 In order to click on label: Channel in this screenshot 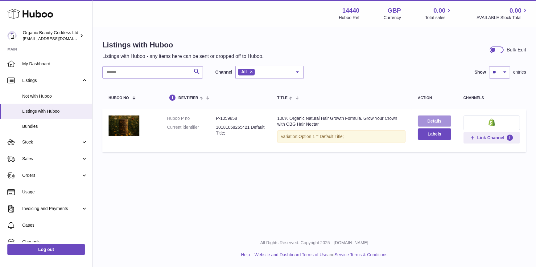, I will do `click(224, 72)`.